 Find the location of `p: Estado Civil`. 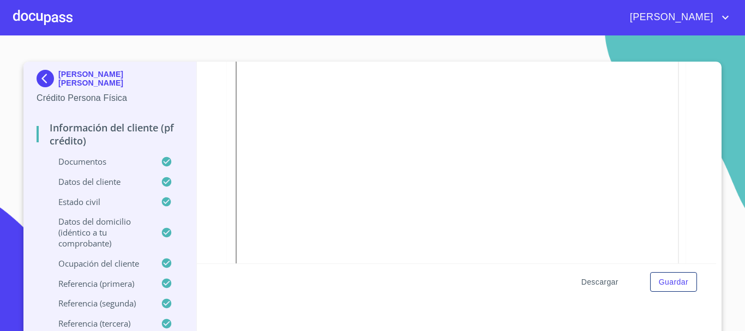

p: Estado Civil is located at coordinates (99, 202).